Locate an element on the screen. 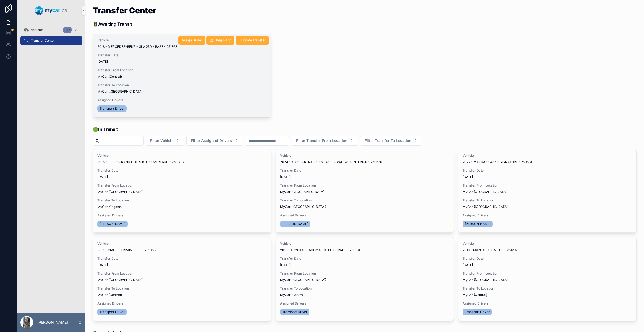 This screenshot has height=332, width=644. span: 2021 - GMC - TERRAIN - SLE - 251055 is located at coordinates (126, 250).